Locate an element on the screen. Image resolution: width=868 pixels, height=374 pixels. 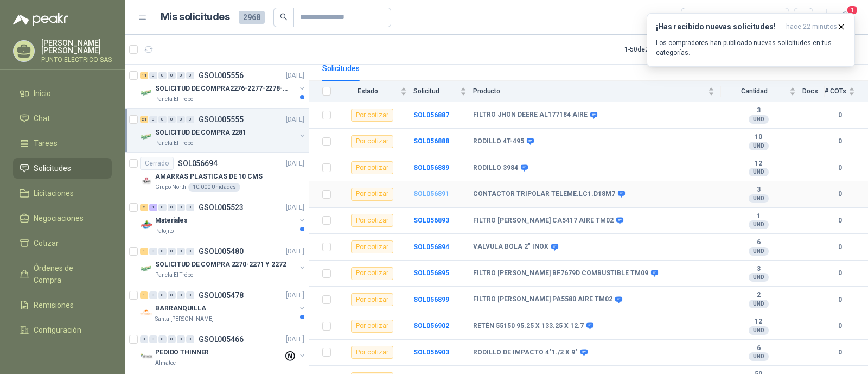
p: GSOL005523 is located at coordinates (221, 207).